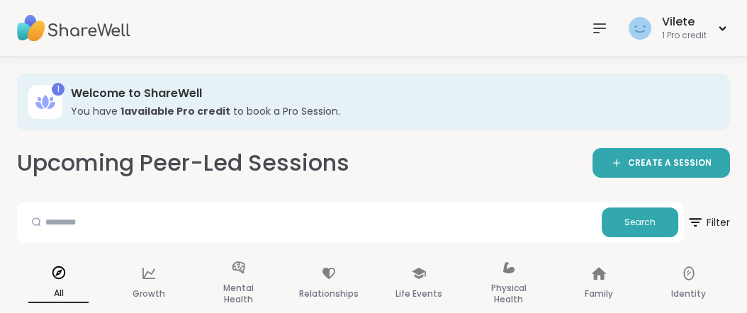 The height and width of the screenshot is (313, 747). Describe the element at coordinates (183, 163) in the screenshot. I see `h2: Upcoming Peer-Led Sessions` at that location.